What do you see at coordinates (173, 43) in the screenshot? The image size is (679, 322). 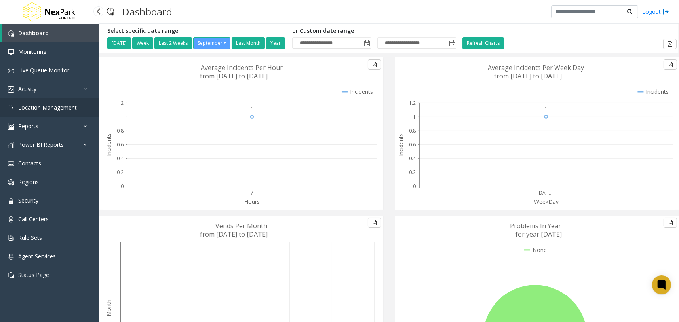 I see `button: Last 2 Weeks` at bounding box center [173, 43].